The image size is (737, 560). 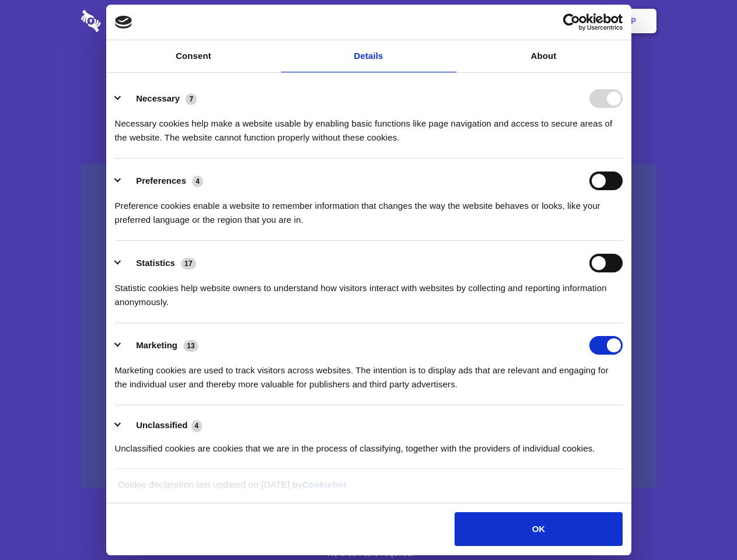 What do you see at coordinates (162, 181) in the screenshot?
I see `button: Preferences (4)` at bounding box center [162, 181].